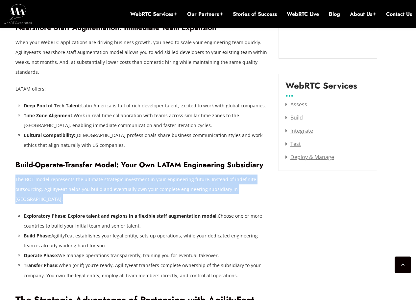 This screenshot has height=300, width=416. Describe the element at coordinates (146, 241) in the screenshot. I see `li: AgilityFeat establishes your legal entity, sets up operations, while your dedicated engineering t...` at that location.